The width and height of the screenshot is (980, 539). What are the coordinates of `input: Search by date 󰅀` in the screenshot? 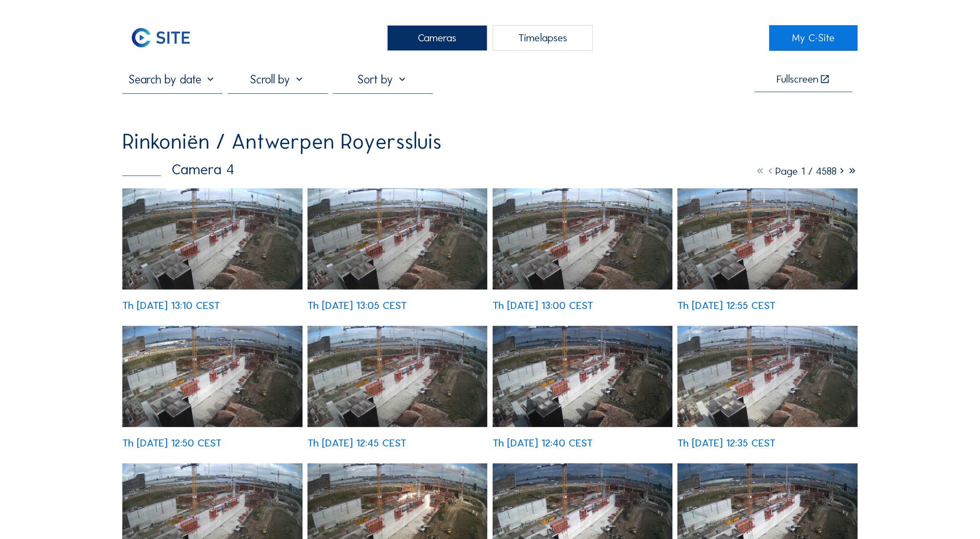 It's located at (173, 80).